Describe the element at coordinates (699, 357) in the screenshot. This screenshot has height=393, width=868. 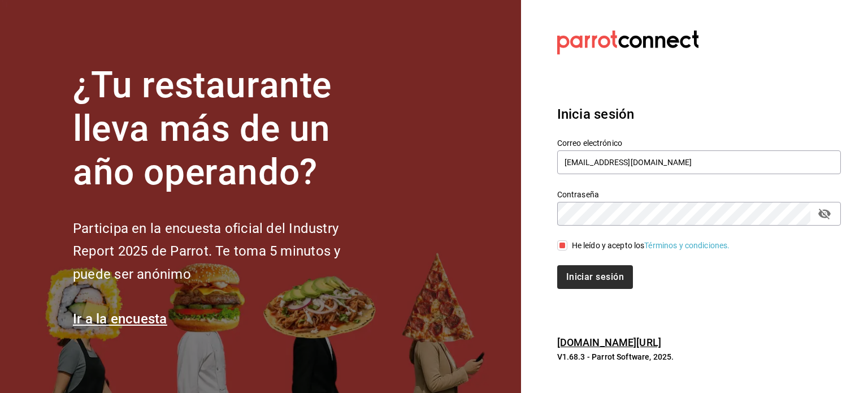
I see `p: V1.68.3 - Parrot Software, 2025.` at that location.